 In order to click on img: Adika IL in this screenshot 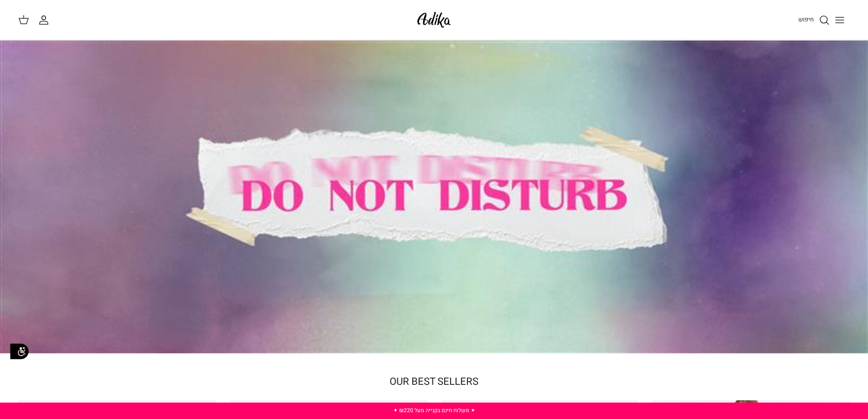, I will do `click(434, 20)`.